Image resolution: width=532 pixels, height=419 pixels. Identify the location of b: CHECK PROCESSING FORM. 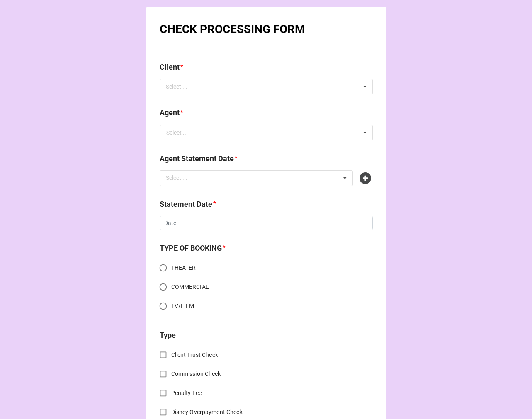
(232, 29).